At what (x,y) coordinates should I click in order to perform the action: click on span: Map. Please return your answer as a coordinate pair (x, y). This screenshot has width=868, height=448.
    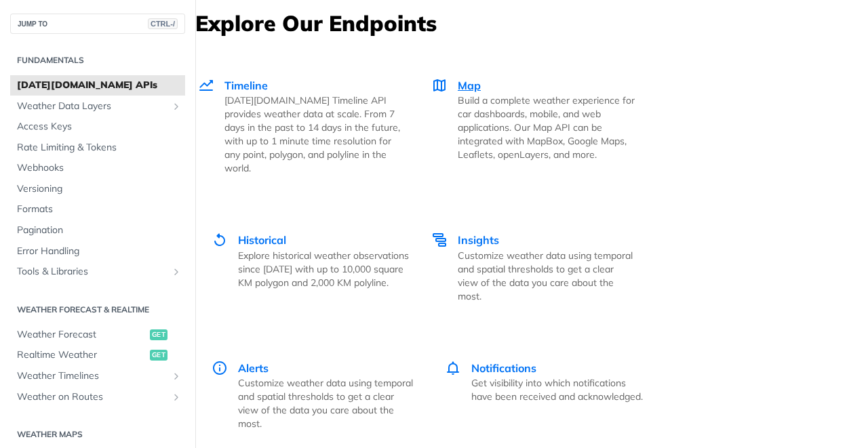
    Looking at the image, I should click on (469, 86).